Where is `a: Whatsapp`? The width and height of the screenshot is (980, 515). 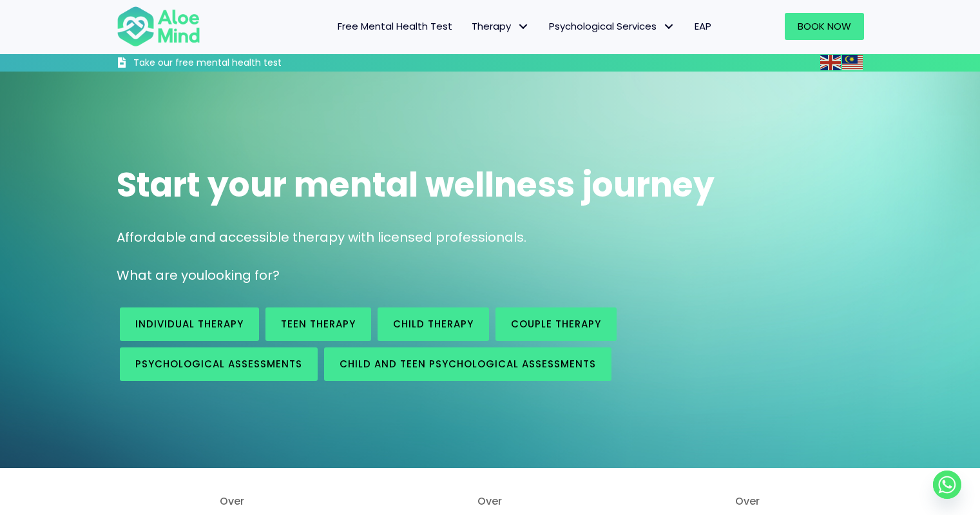
a: Whatsapp is located at coordinates (947, 485).